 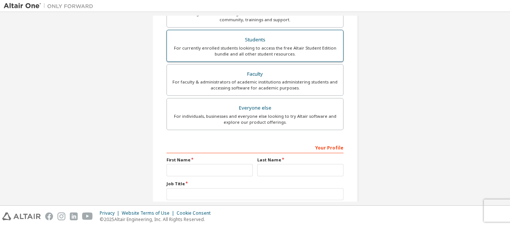 What do you see at coordinates (74, 217) in the screenshot?
I see `img: linkedin.svg` at bounding box center [74, 217].